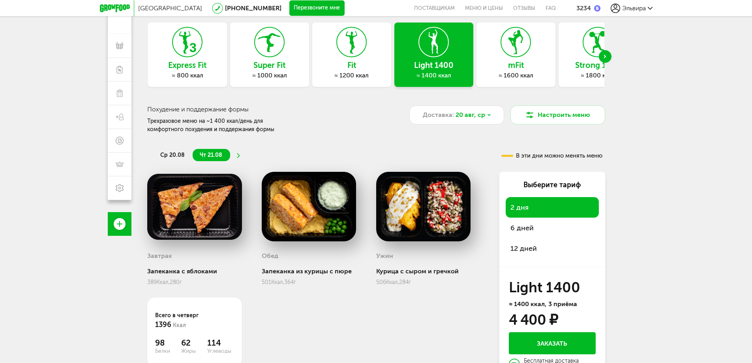 This screenshot has height=363, width=752. What do you see at coordinates (598, 75) in the screenshot?
I see `div: ≈ 1800 ккал` at bounding box center [598, 75].